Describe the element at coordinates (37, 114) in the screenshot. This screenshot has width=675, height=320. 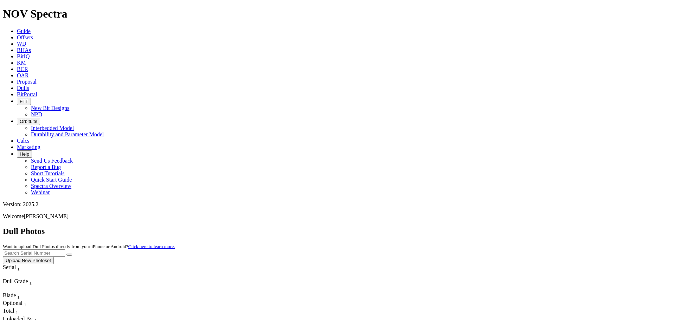
I see `a: NPD` at that location.